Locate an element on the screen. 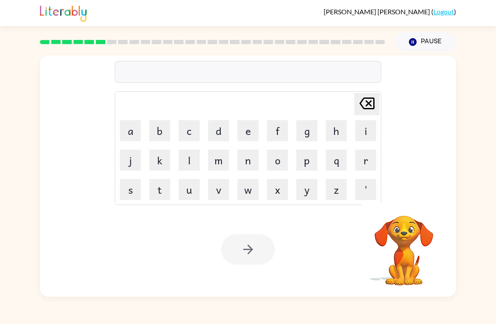 This screenshot has width=496, height=324. button: a is located at coordinates (130, 131).